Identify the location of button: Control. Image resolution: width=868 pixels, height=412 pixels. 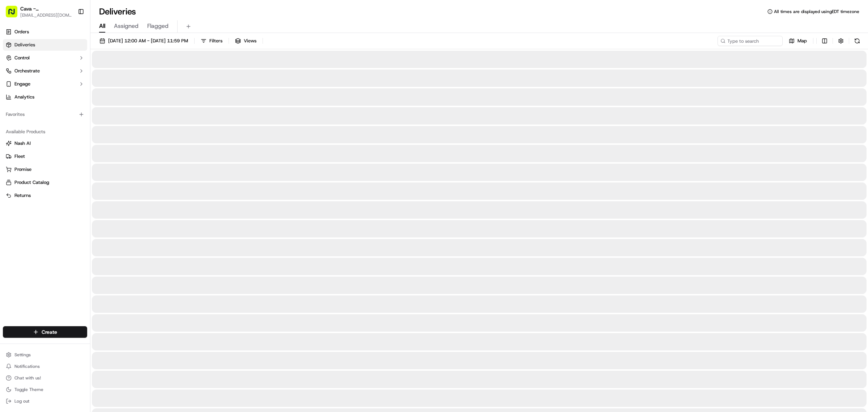
(45, 58).